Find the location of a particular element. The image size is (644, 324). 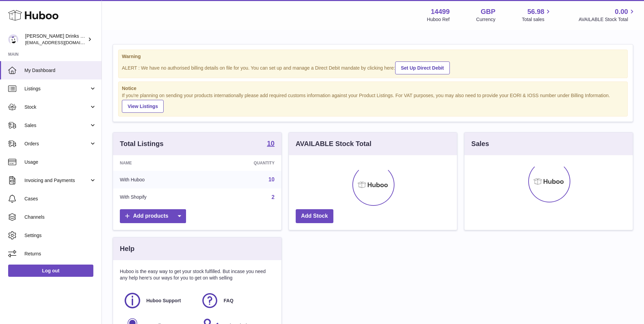

span: Total sales is located at coordinates (537, 19).